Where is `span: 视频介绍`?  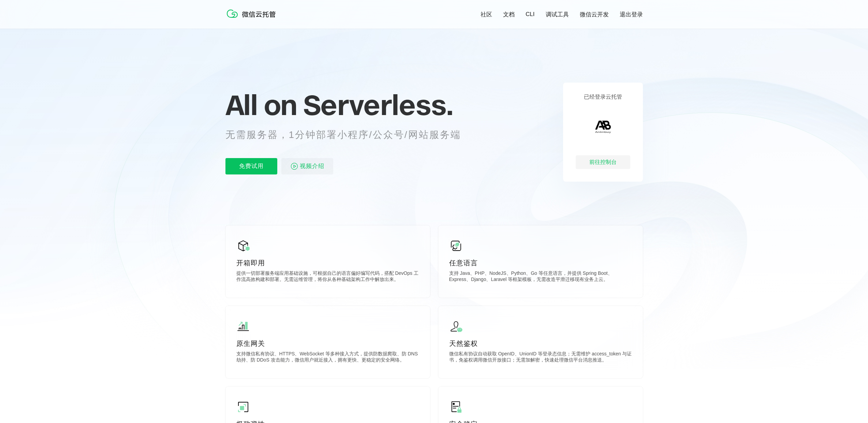
span: 视频介绍 is located at coordinates (312, 166).